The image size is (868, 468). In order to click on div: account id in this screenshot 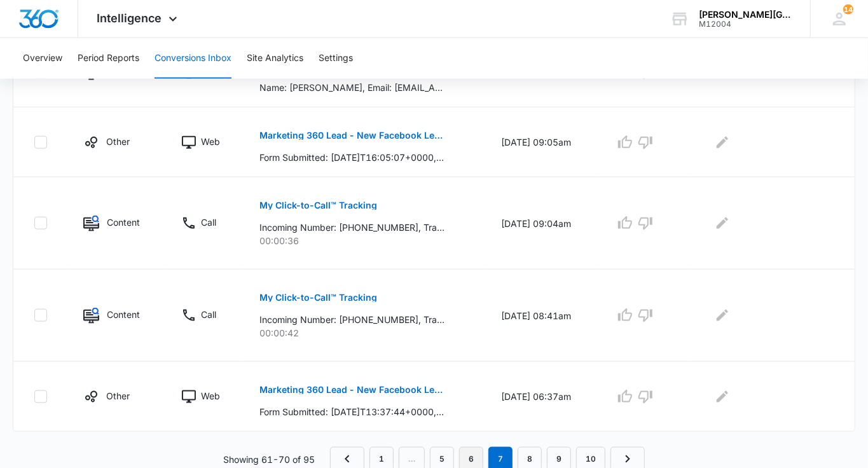, I will do `click(745, 24)`.